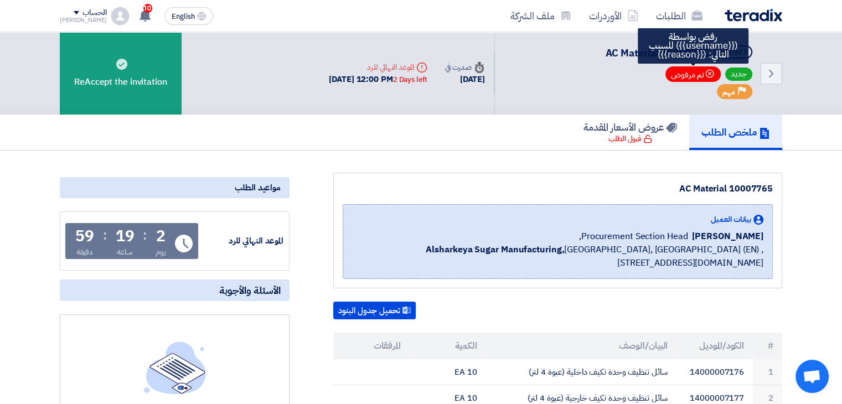  Describe the element at coordinates (614, 16) in the screenshot. I see `a: الأوردرات` at that location.